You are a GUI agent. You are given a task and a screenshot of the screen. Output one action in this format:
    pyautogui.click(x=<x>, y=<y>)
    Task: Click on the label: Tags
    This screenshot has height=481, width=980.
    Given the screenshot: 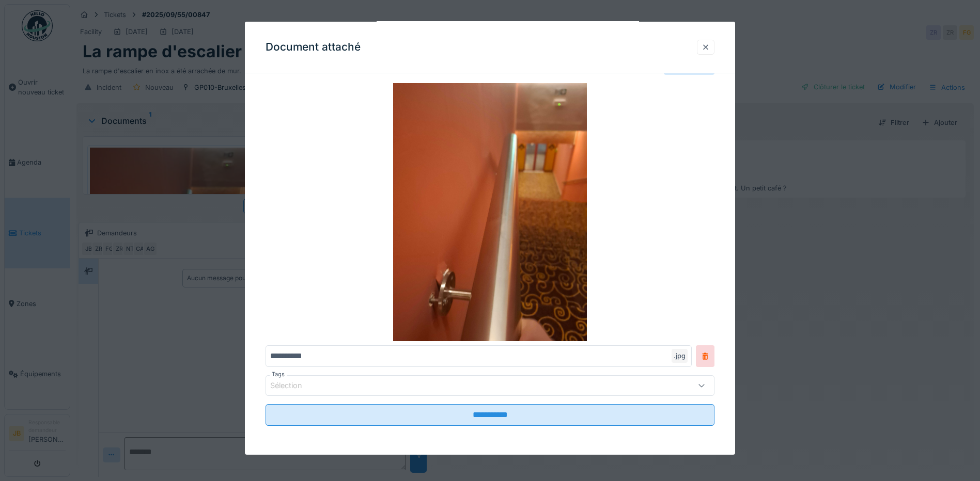 What is the action you would take?
    pyautogui.click(x=278, y=374)
    